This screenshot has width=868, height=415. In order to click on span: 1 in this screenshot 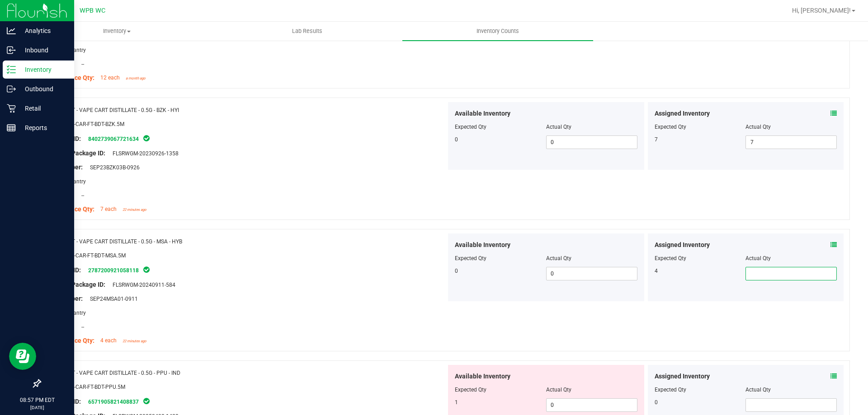, I will do `click(456, 403)`.